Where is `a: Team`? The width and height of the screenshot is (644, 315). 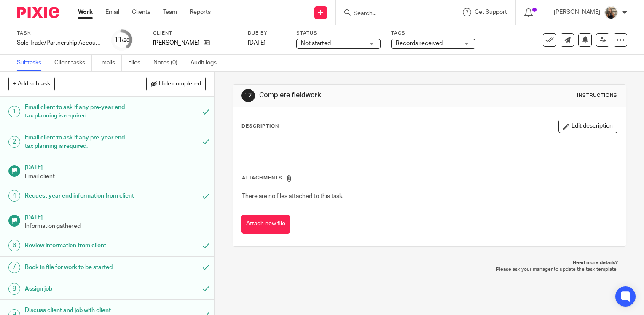
a: Team is located at coordinates (170, 12).